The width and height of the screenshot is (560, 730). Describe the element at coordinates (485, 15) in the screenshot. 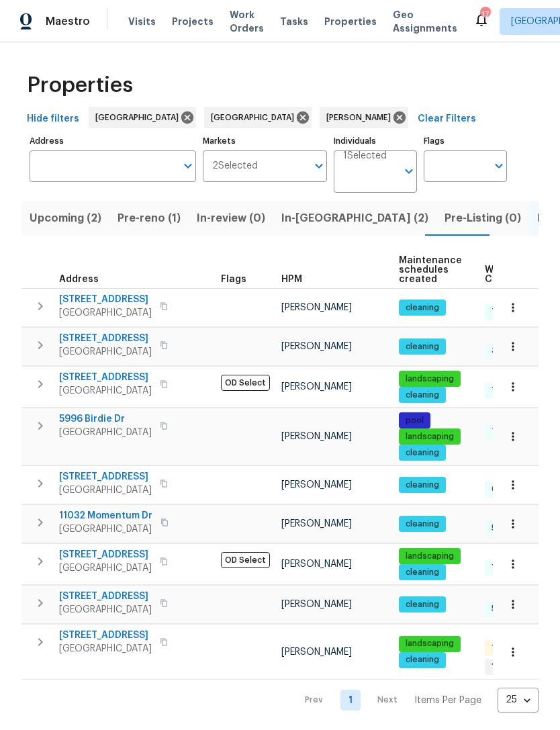

I see `div: 17` at that location.